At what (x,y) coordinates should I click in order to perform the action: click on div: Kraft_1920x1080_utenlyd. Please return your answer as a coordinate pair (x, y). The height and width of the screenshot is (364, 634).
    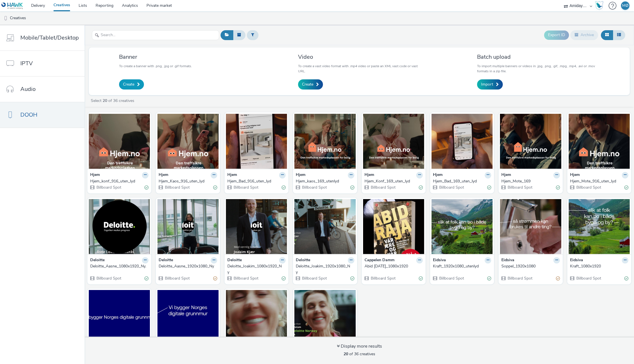
    Looking at the image, I should click on (461, 266).